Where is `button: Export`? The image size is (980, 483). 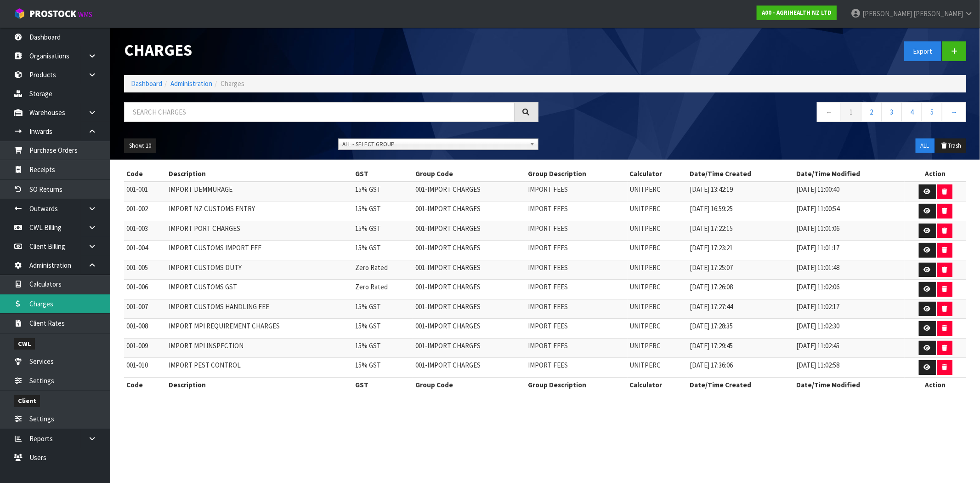 button: Export is located at coordinates (923, 51).